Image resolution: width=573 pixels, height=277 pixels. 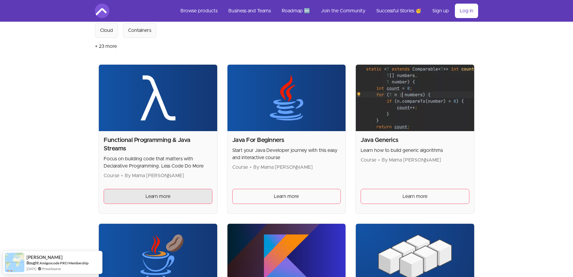 I want to click on h2: Java For Beginners, so click(x=286, y=140).